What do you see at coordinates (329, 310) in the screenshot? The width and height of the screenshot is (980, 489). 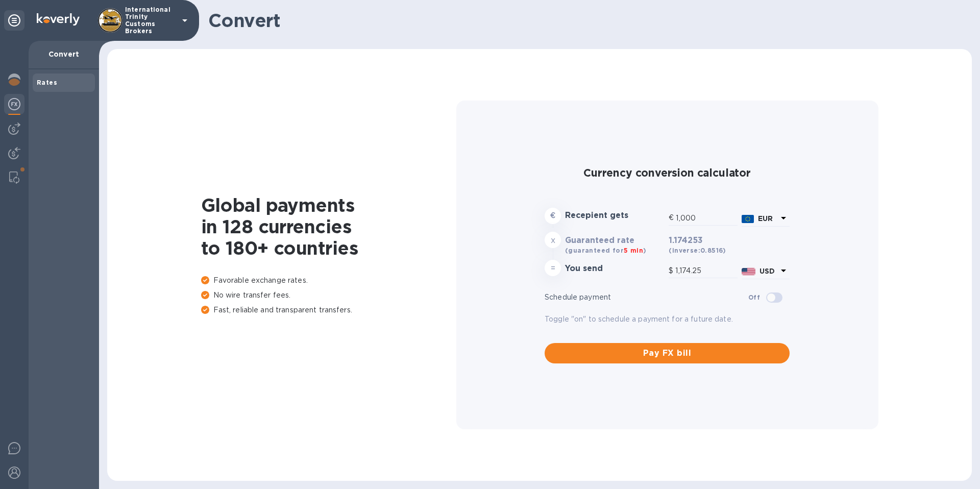 I see `p: Fast, reliable and transparent transfers.` at bounding box center [329, 310].